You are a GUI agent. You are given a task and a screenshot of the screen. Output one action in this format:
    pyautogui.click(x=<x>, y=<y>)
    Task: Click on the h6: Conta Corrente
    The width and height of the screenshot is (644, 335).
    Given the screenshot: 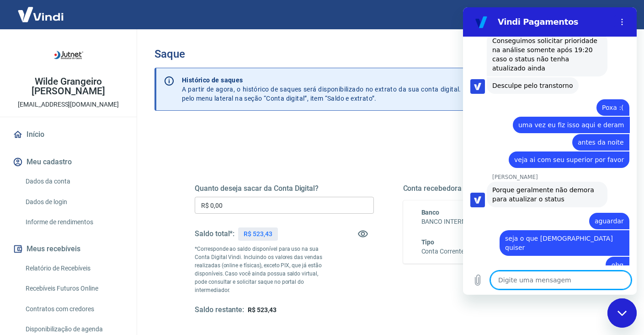 What is the action you would take?
    pyautogui.click(x=443, y=251)
    